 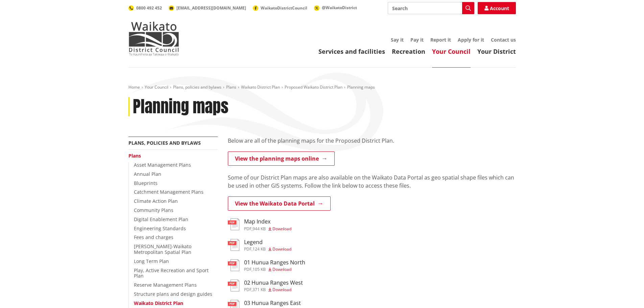 What do you see at coordinates (134, 87) in the screenshot?
I see `a: Home` at bounding box center [134, 87].